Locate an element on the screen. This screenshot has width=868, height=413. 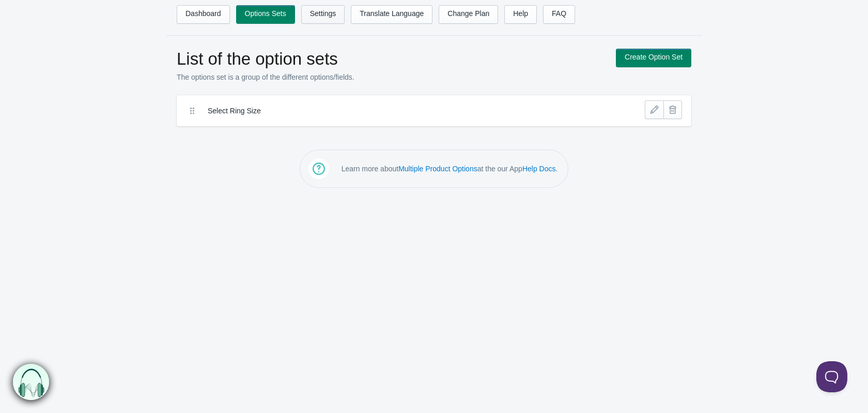
h1: List of the option sets is located at coordinates (391, 59).